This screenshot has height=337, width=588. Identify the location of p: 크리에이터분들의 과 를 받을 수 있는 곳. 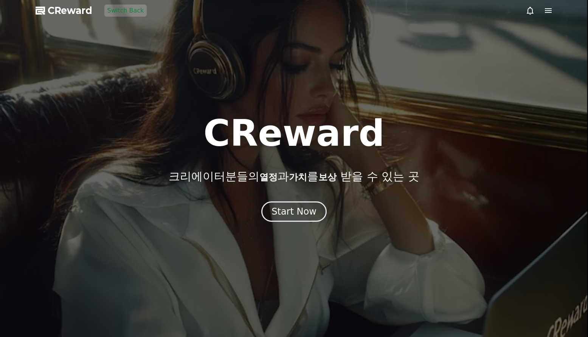
(294, 177).